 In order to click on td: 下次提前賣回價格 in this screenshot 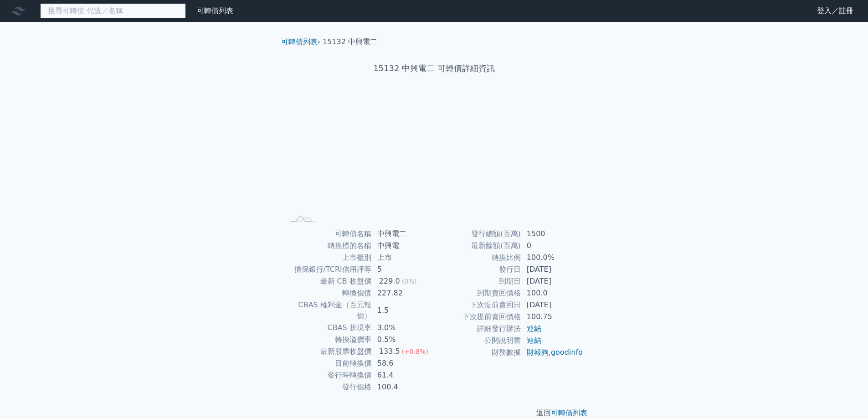, I will do `click(477, 316)`.